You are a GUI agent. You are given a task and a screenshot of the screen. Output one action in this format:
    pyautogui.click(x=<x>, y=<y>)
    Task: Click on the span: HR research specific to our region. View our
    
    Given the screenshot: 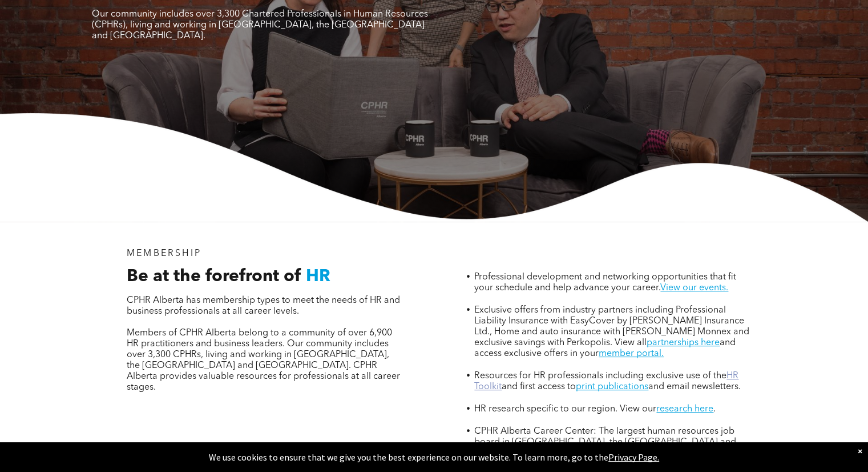 What is the action you would take?
    pyautogui.click(x=565, y=409)
    